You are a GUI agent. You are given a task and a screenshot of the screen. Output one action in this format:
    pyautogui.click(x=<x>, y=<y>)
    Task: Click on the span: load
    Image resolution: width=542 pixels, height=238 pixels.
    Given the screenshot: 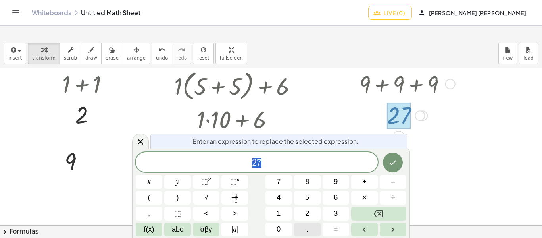 What is the action you would take?
    pyautogui.click(x=529, y=58)
    